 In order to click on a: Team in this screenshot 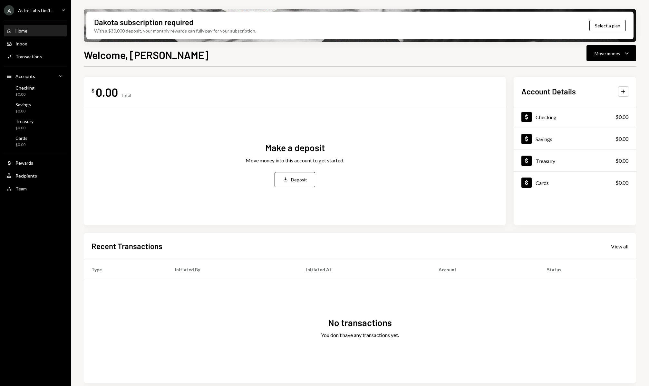, I will do `click(35, 188)`.